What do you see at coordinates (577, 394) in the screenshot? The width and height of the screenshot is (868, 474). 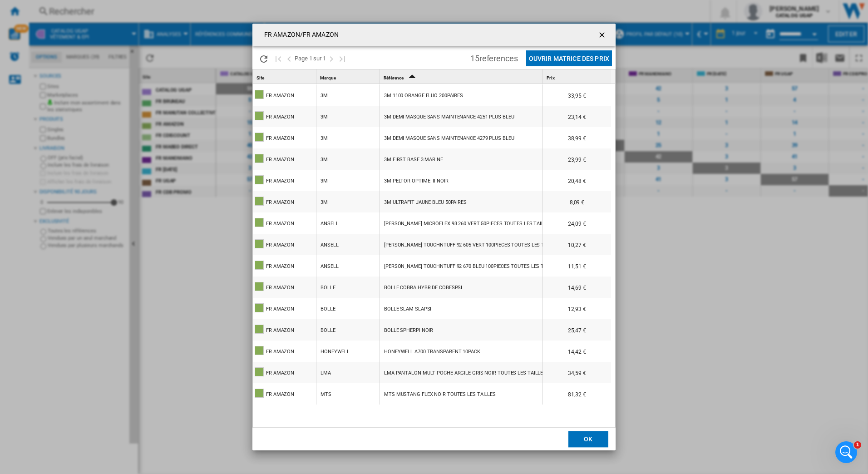 I see `div: 81,32 €` at bounding box center [577, 394].